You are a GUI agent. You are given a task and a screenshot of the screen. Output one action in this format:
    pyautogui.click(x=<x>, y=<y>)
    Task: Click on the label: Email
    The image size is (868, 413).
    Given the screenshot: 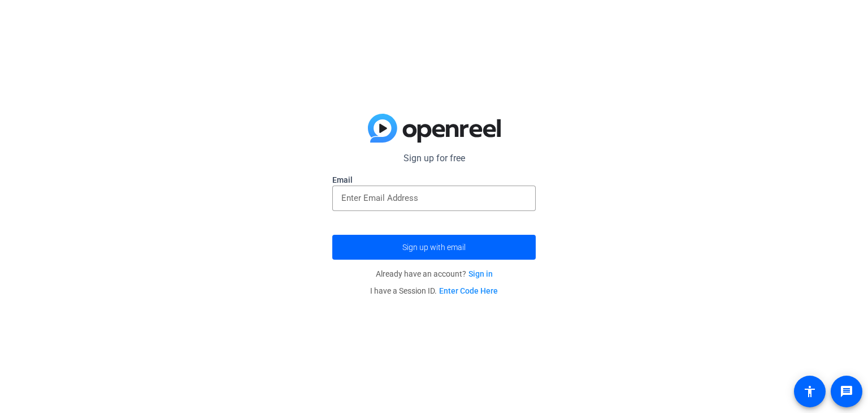 What is the action you would take?
    pyautogui.click(x=434, y=180)
    